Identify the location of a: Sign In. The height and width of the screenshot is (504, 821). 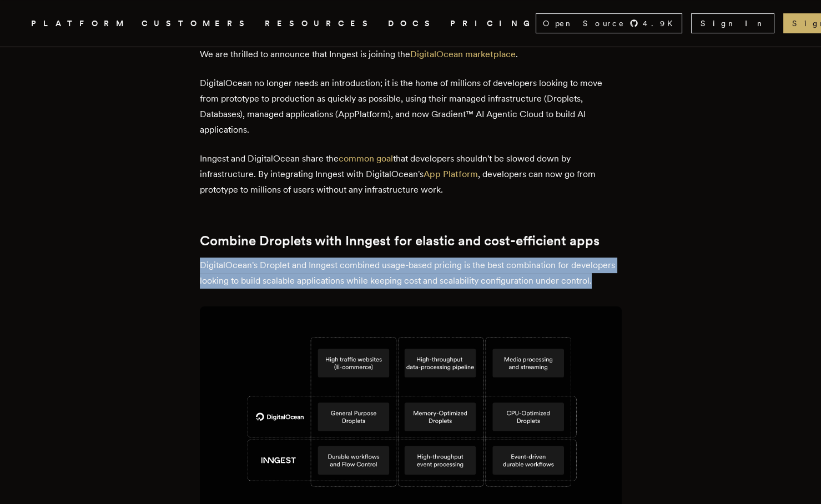
(733, 24).